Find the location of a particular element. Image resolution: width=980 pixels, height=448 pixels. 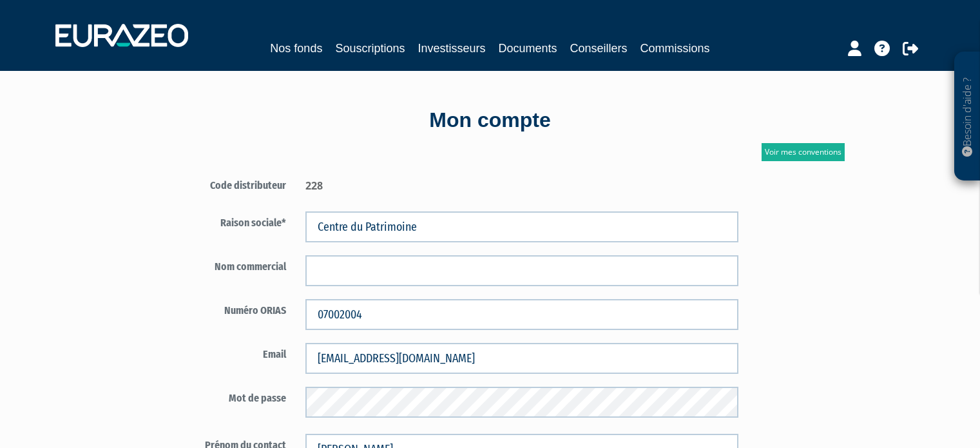

a: Souscriptions is located at coordinates (370, 49).